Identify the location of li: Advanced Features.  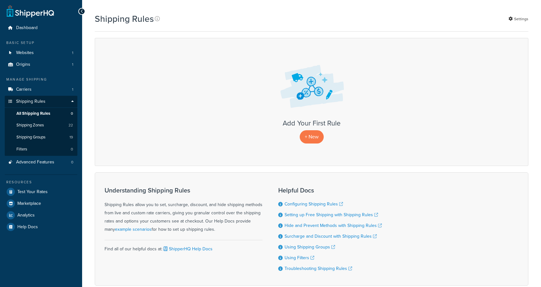
(41, 162).